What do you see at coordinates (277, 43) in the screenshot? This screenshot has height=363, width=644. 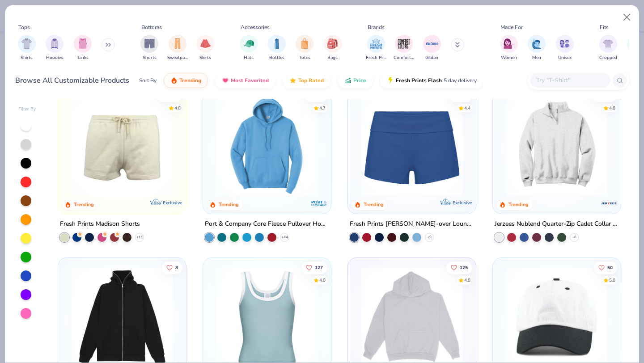 I see `img: Bottles Image` at bounding box center [277, 43].